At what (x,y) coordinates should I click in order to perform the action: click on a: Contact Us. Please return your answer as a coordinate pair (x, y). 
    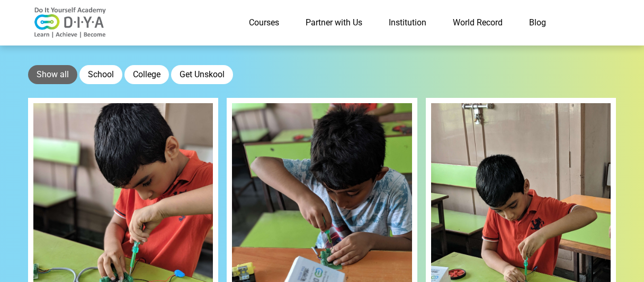
    Looking at the image, I should click on (587, 22).